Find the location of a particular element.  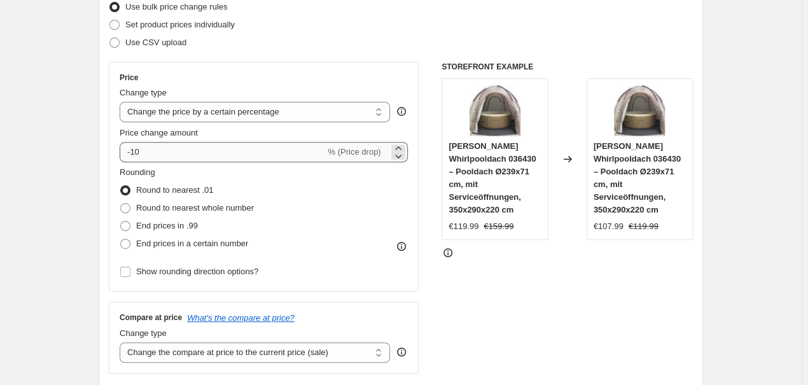

h3: Price is located at coordinates (129, 78).